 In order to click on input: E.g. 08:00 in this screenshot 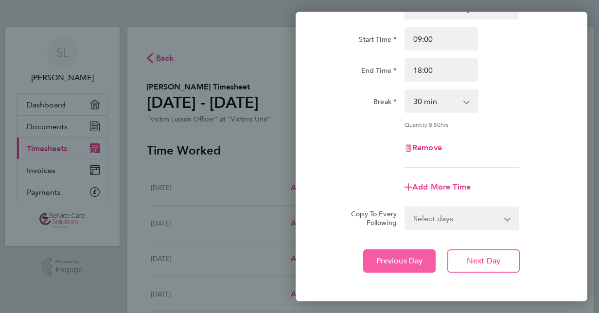, I will do `click(441, 39)`.